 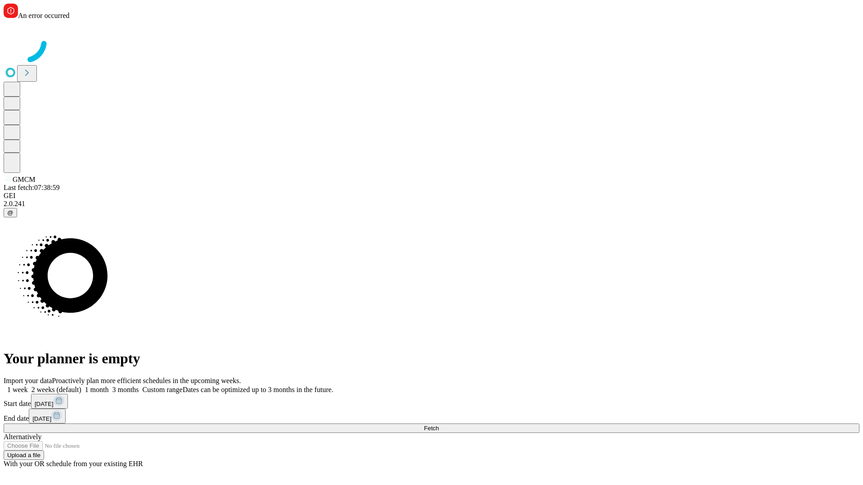 What do you see at coordinates (24, 179) in the screenshot?
I see `span: GMCM` at bounding box center [24, 179].